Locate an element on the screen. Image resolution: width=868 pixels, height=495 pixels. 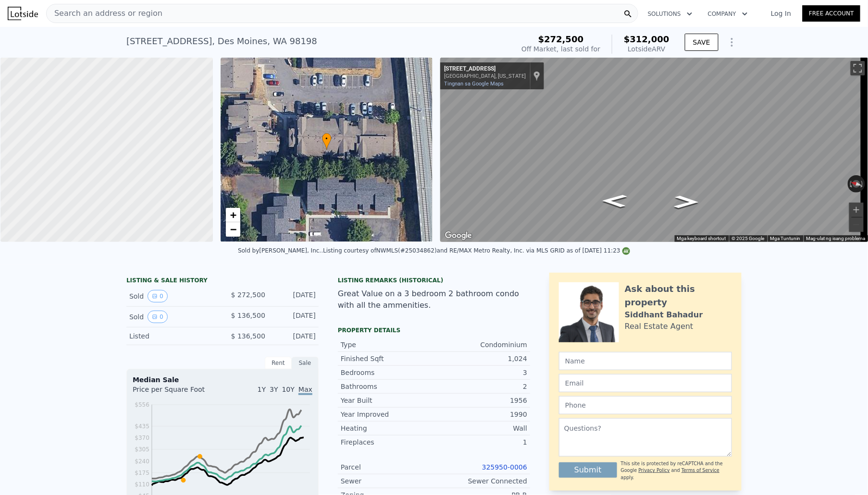
input: Email is located at coordinates (645, 383).